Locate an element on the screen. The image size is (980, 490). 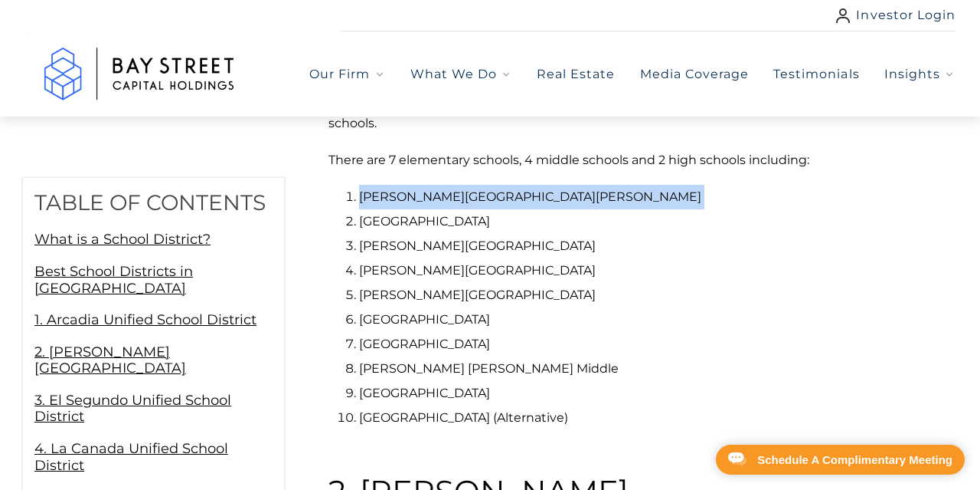
a: 1. Arcadia Unified School District is located at coordinates (146, 320).